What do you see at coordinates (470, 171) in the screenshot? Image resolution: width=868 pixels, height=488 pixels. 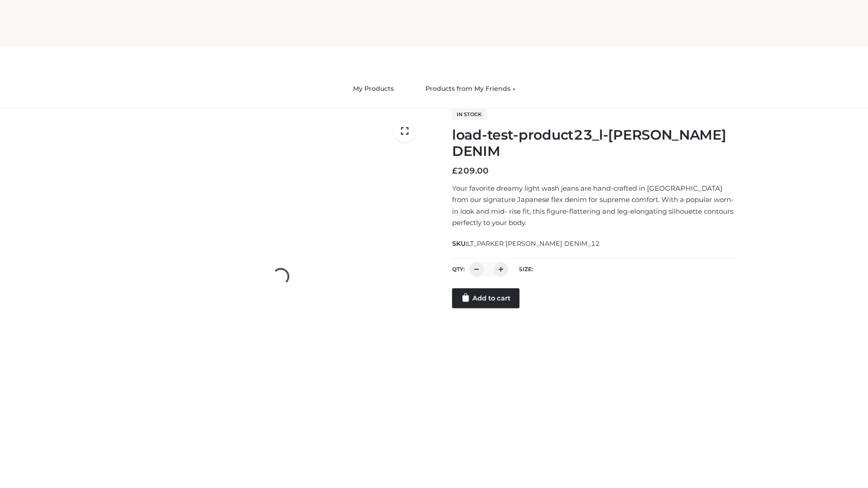 I see `bdi: 209.00` at bounding box center [470, 171].